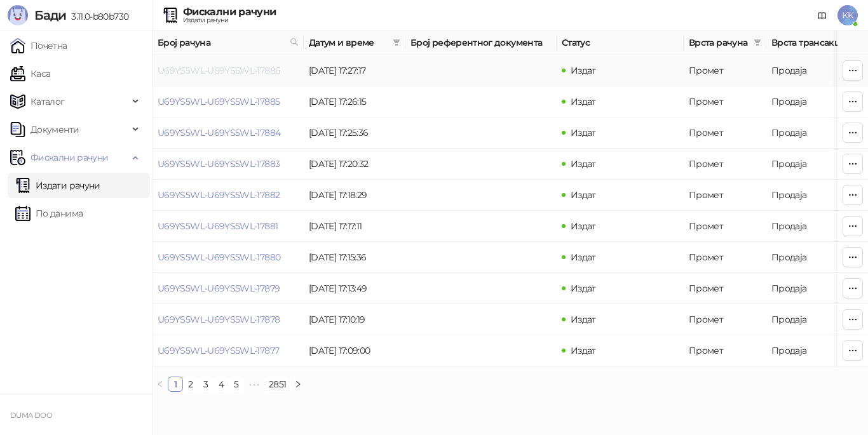 The width and height of the screenshot is (868, 435). What do you see at coordinates (718, 43) in the screenshot?
I see `span: Врста рачуна` at bounding box center [718, 43].